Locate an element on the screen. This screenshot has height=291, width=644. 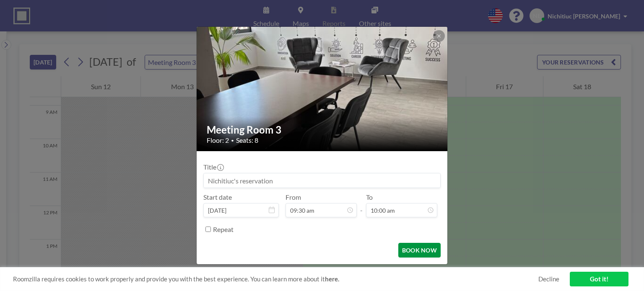
a: Decline is located at coordinates (549, 279).